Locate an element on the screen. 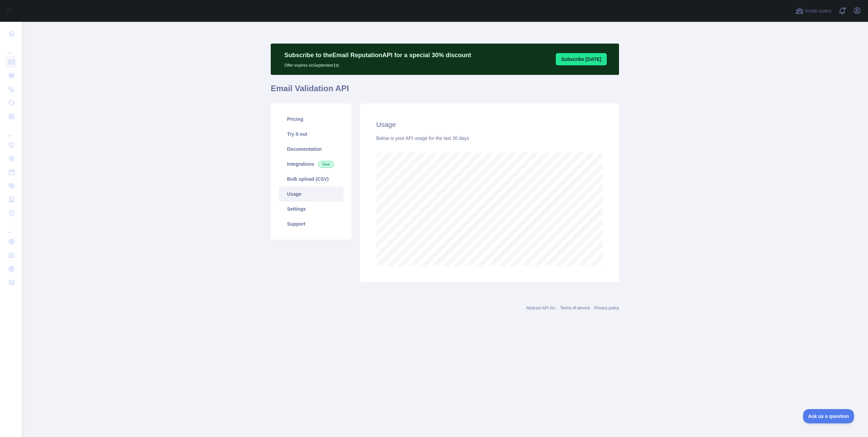  span: New is located at coordinates (326, 164).